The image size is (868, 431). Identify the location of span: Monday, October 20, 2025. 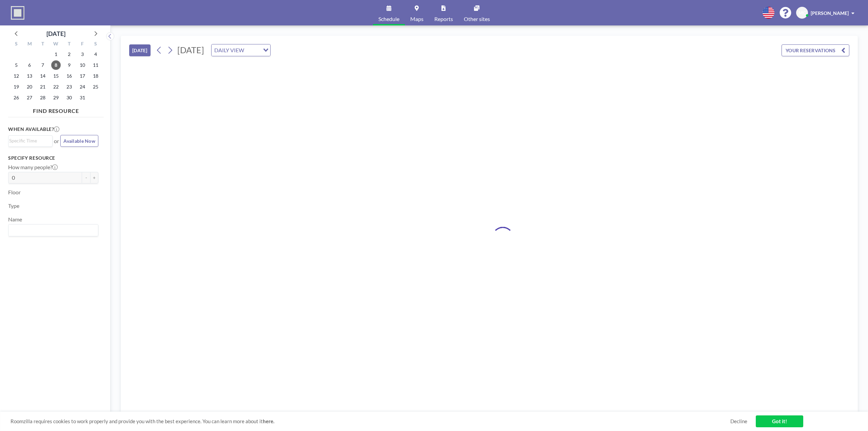
(29, 87).